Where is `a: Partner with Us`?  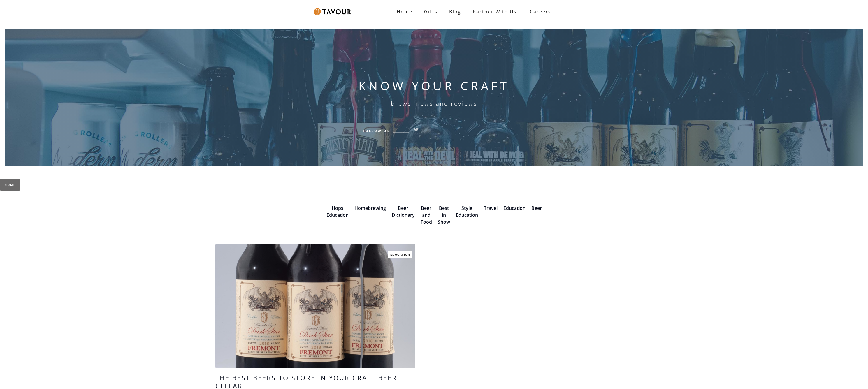
a: Partner with Us is located at coordinates (494, 12).